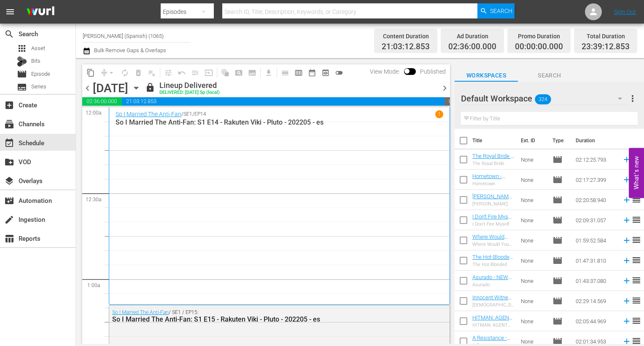 The height and width of the screenshot is (346, 644). I want to click on button: Search, so click(496, 11).